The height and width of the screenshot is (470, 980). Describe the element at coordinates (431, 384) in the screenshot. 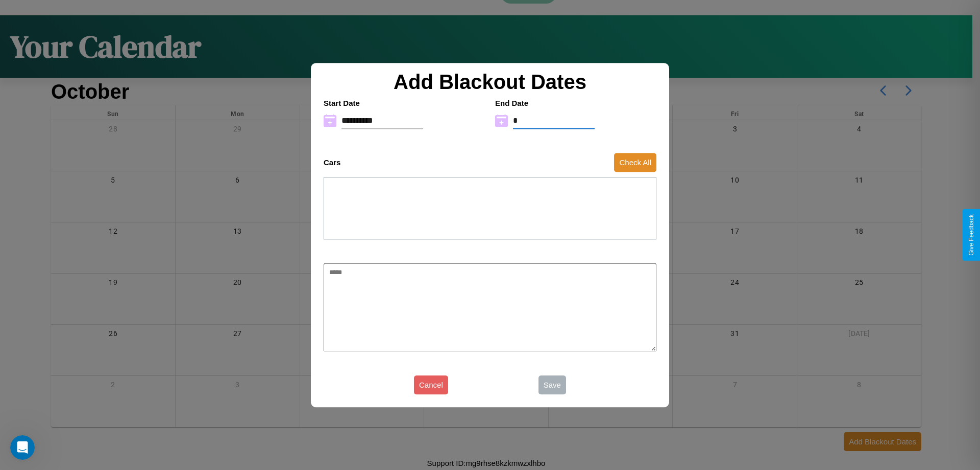

I see `button: Cancel` at that location.